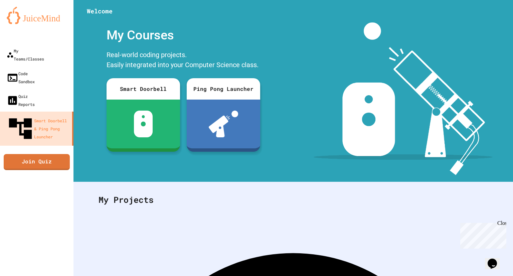  I want to click on div: My Courses, so click(183, 35).